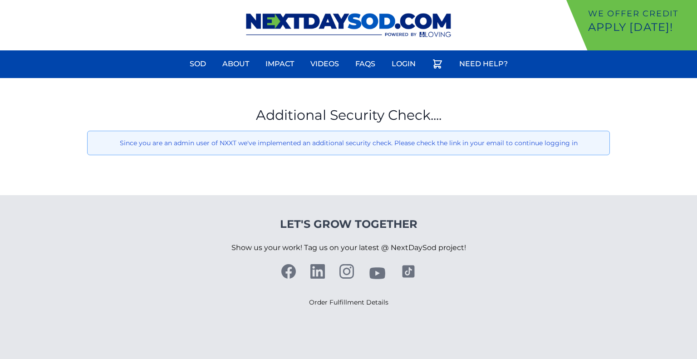 The image size is (697, 359). Describe the element at coordinates (365, 64) in the screenshot. I see `a: FAQs` at that location.